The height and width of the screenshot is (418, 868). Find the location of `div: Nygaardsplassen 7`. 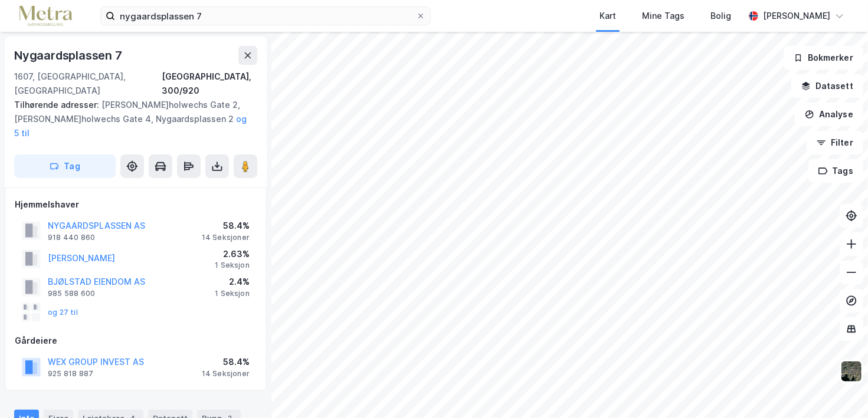

div: Nygaardsplassen 7 is located at coordinates (69, 55).